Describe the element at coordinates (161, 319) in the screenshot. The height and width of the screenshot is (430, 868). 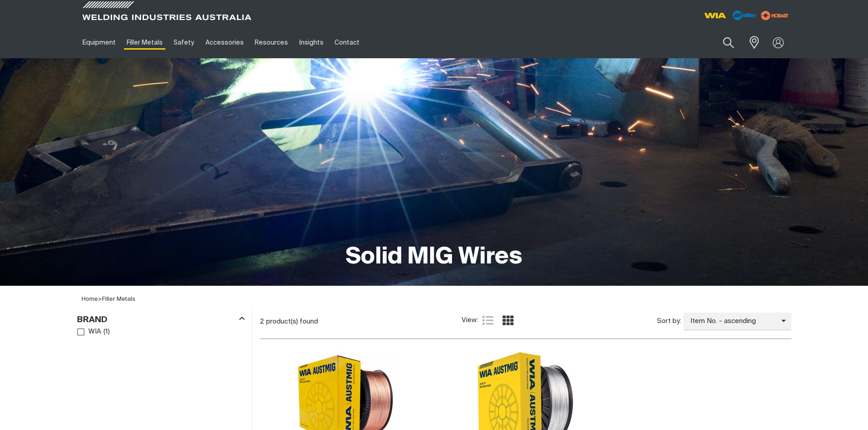
I see `div: Brand` at that location.